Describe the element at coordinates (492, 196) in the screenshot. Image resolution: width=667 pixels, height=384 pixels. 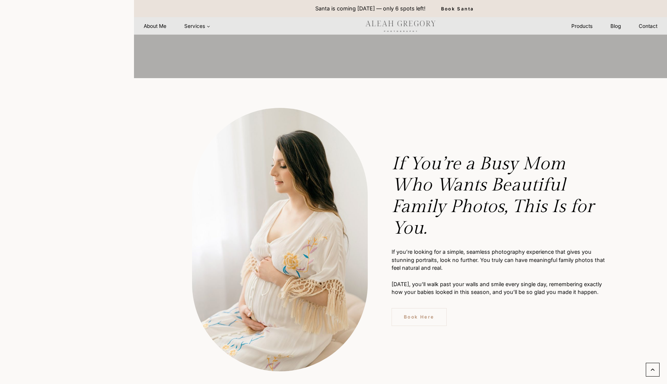
I see `em: If You’re a Busy Mom Who Wants Beautiful Family Photos, This Is for You.` at that location.